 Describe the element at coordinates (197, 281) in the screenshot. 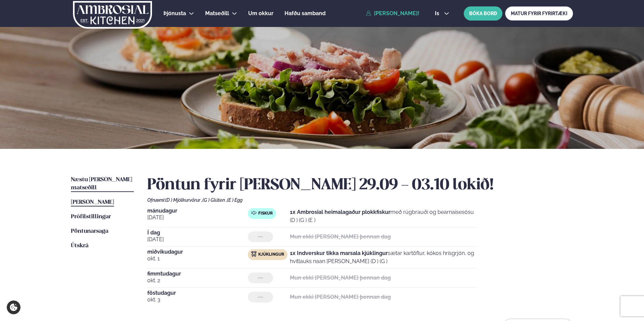

I see `span: okt. 2` at that location.